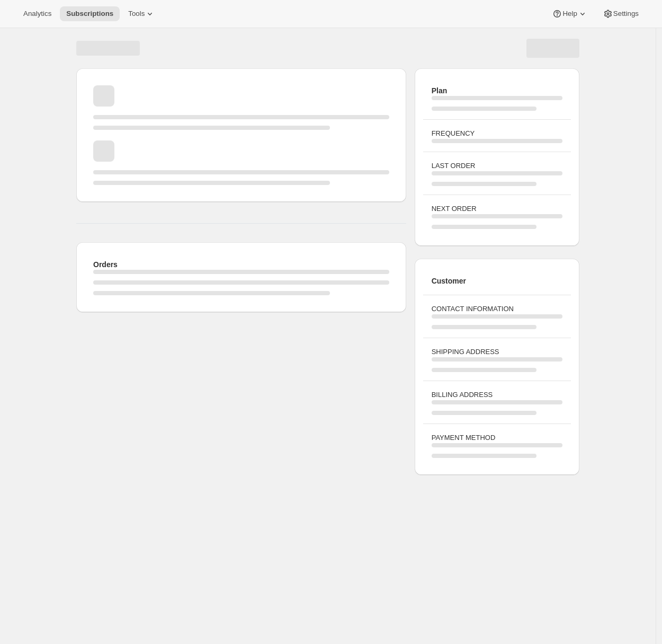  I want to click on div: Page loading, so click(328, 253).